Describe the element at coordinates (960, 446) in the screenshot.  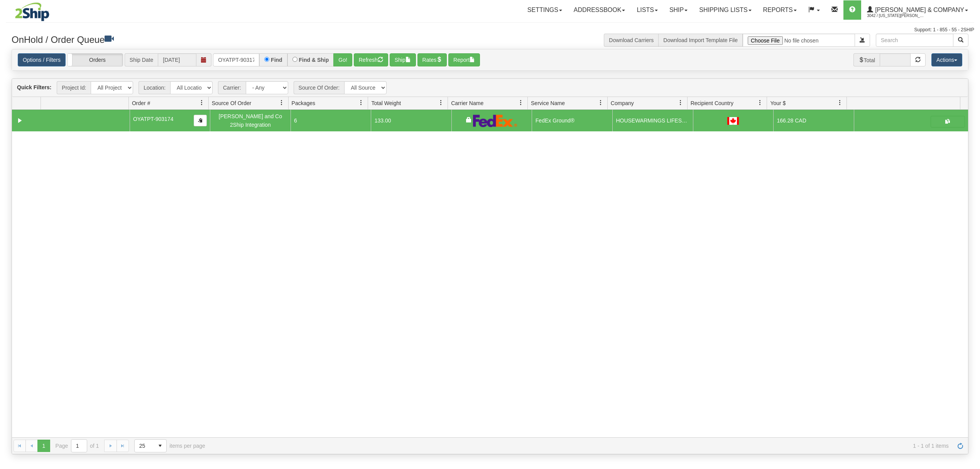
I see `a: Refresh` at that location.